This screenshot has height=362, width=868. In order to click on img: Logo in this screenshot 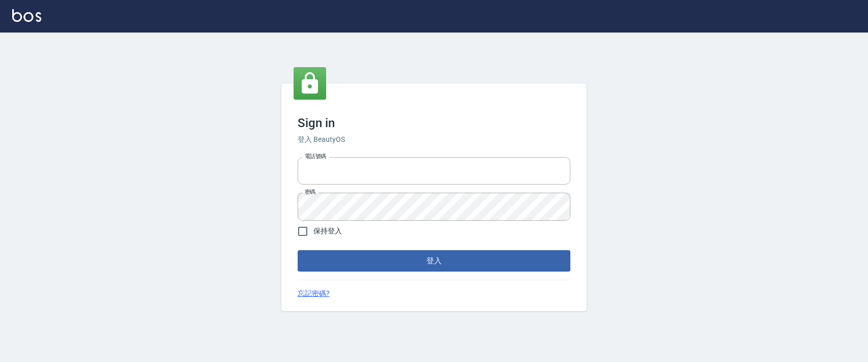, I will do `click(26, 15)`.